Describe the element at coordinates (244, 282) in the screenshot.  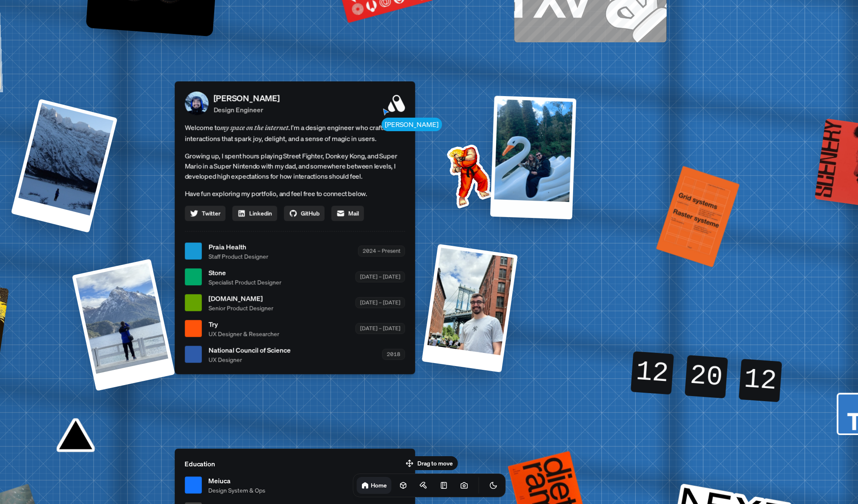
I see `span: Specialist Product Designer` at that location.